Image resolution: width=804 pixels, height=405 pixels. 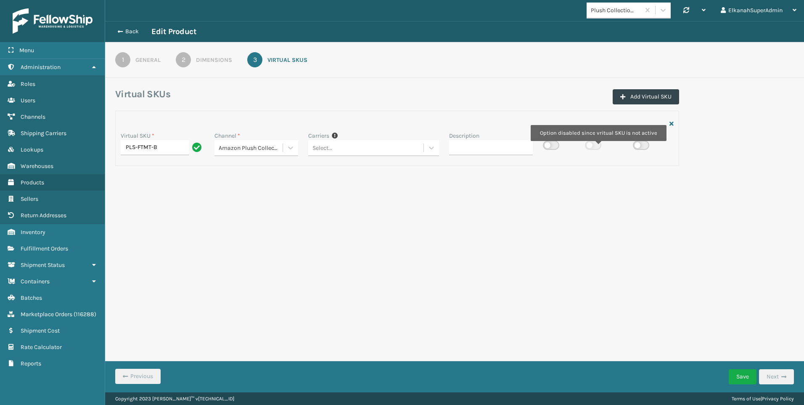 I want to click on div: Select..., so click(x=322, y=148).